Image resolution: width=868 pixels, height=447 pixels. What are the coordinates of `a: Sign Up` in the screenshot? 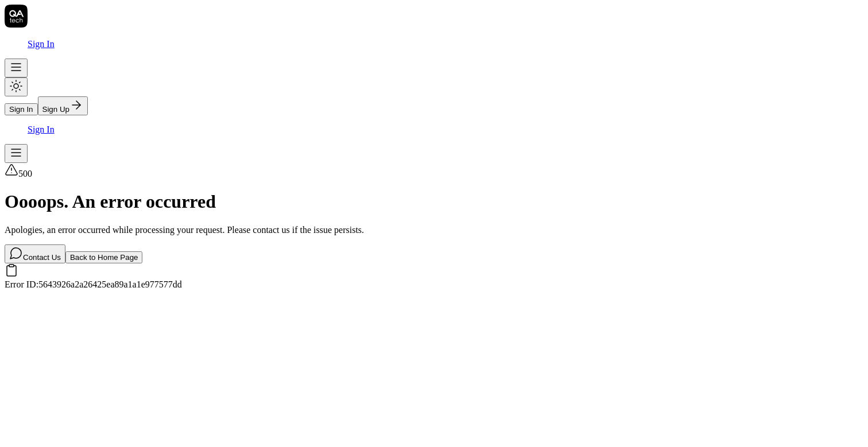 It's located at (62, 108).